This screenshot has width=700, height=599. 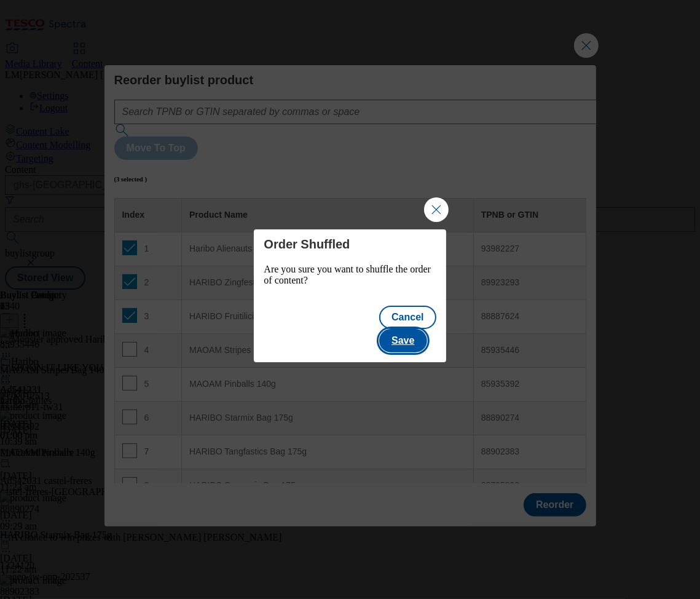 What do you see at coordinates (350, 275) in the screenshot?
I see `p: Are you sure you want to shuffle the order of content?` at bounding box center [350, 275].